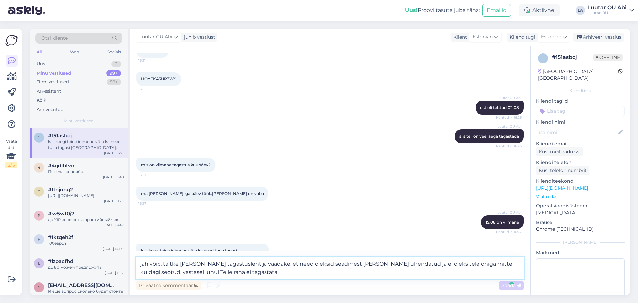 The width and height of the screenshot is (638, 303). Describe the element at coordinates (114, 52) in the screenshot. I see `div: Socials` at that location.